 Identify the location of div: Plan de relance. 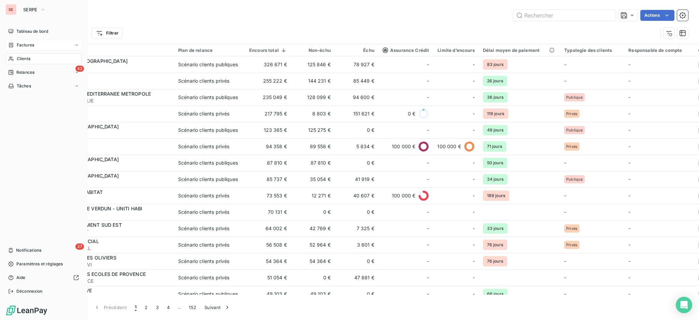
(209, 50).